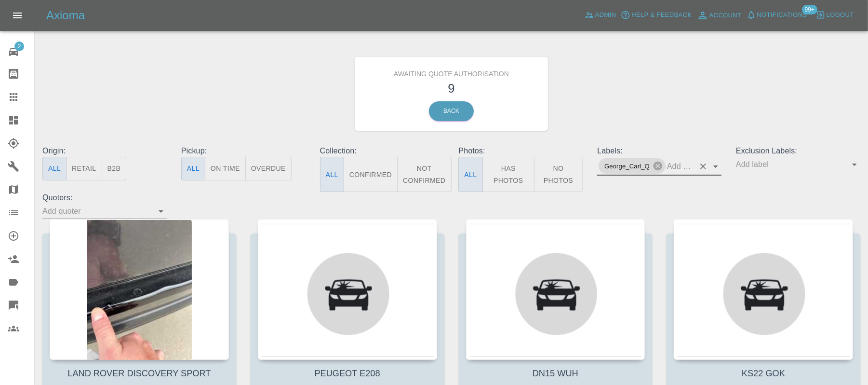 Image resolution: width=868 pixels, height=385 pixels. What do you see at coordinates (348, 374) in the screenshot?
I see `a: PEUGEOT E208` at bounding box center [348, 374].